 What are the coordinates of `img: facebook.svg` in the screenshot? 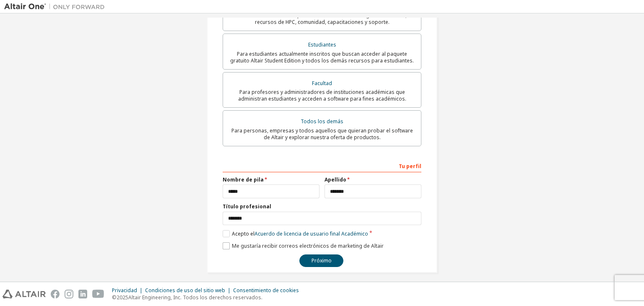 It's located at (55, 294).